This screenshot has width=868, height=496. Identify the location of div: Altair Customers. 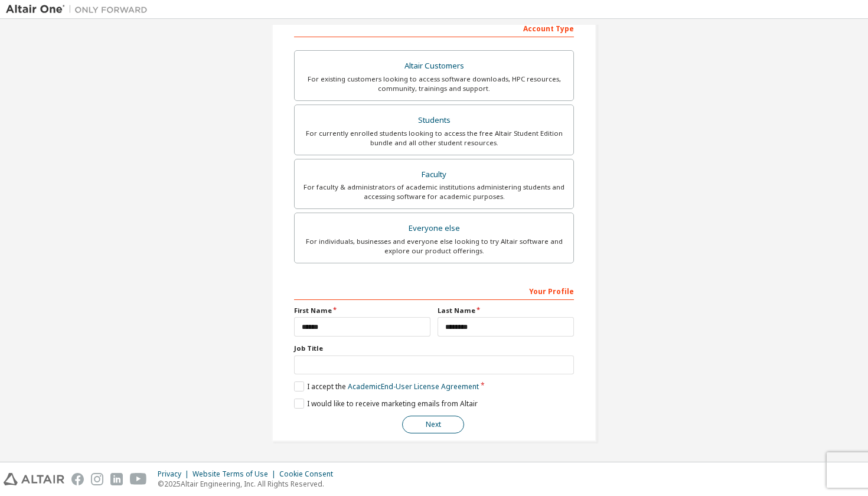
(434, 66).